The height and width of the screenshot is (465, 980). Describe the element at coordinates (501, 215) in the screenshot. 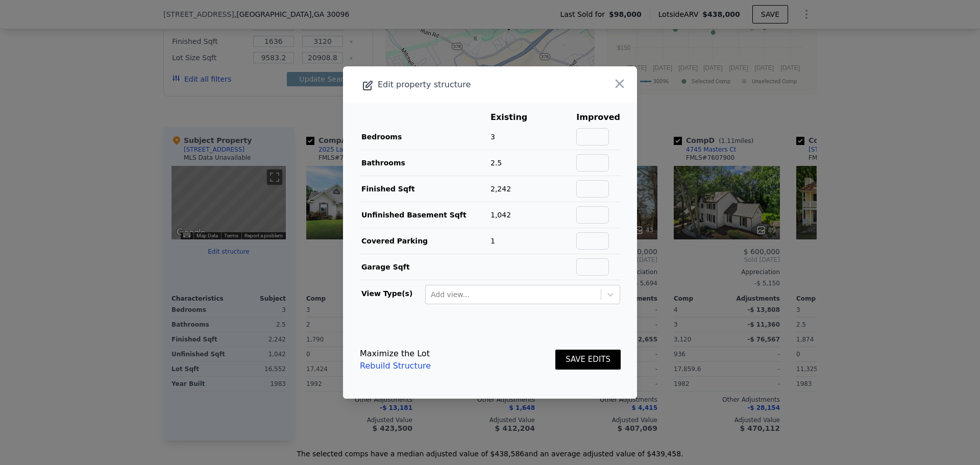

I see `span: 1,042` at that location.